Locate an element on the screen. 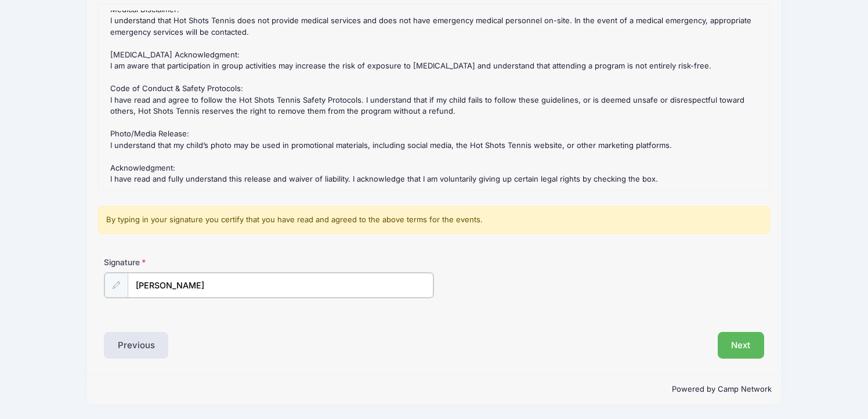 The width and height of the screenshot is (868, 419). label: Signature is located at coordinates (186, 262).